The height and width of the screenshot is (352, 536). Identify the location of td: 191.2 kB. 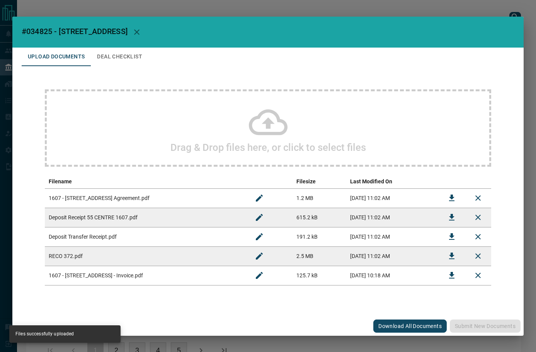
(319, 237).